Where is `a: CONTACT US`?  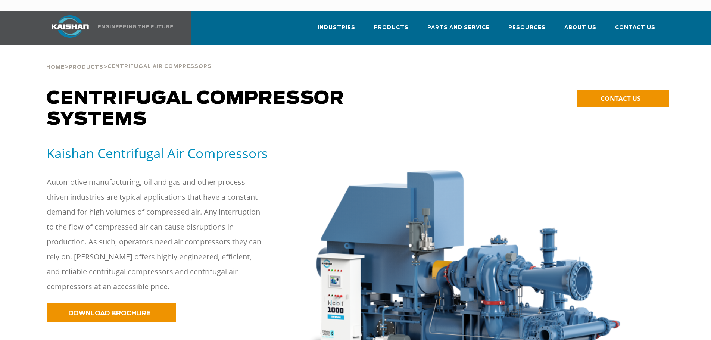 a: CONTACT US is located at coordinates (623, 99).